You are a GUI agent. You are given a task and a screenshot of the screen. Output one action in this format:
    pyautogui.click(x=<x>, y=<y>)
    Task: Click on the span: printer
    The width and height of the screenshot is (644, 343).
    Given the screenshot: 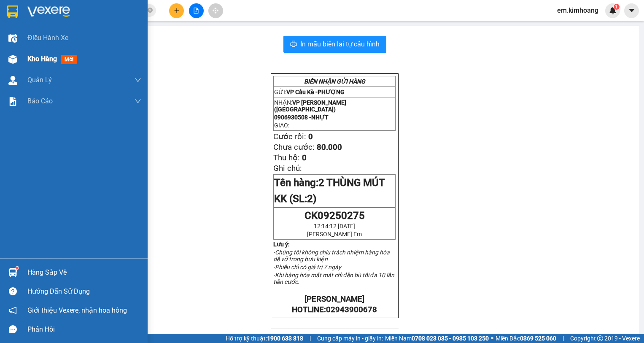 What is the action you would take?
    pyautogui.click(x=293, y=44)
    